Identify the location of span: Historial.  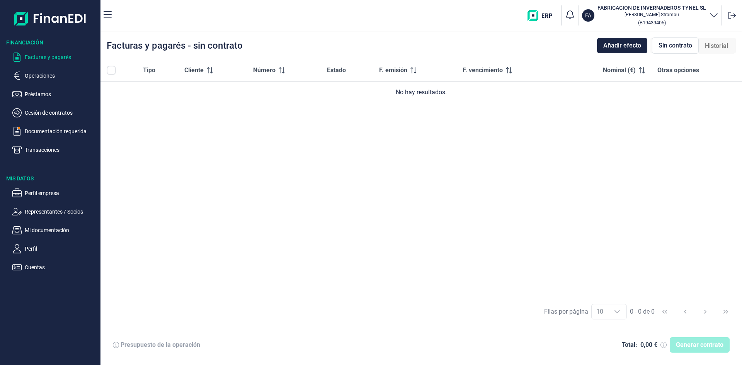
(716, 46).